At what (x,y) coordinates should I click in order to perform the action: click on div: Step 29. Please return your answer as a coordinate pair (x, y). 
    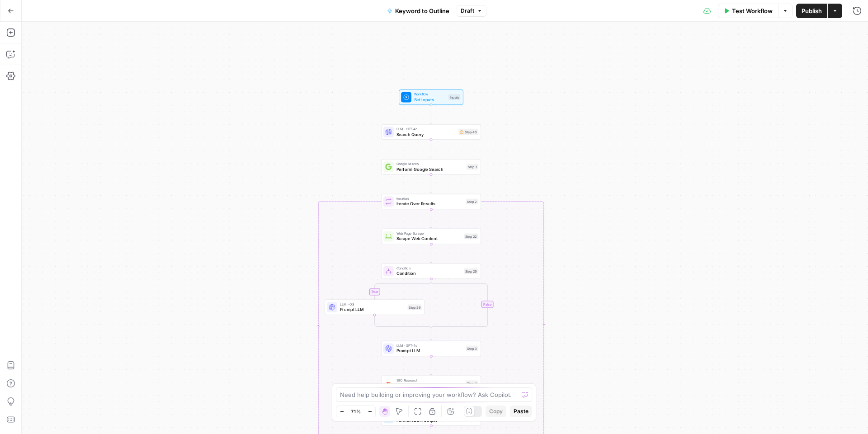
    Looking at the image, I should click on (415, 306).